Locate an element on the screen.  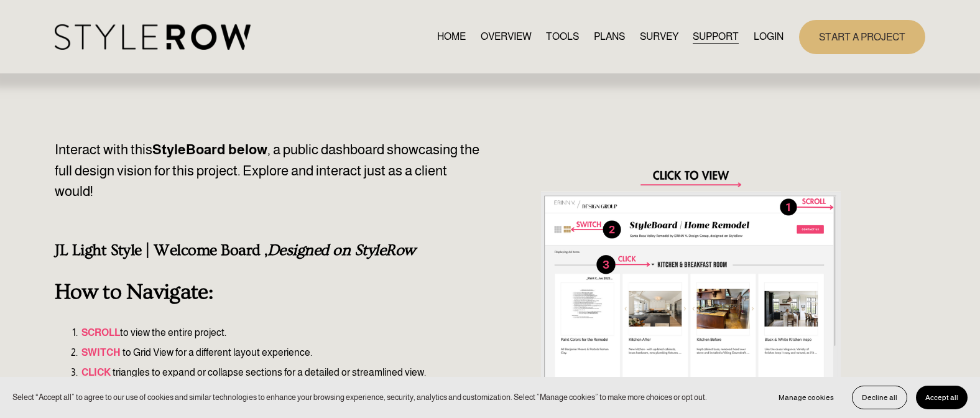
button: Manage cookies is located at coordinates (806, 397).